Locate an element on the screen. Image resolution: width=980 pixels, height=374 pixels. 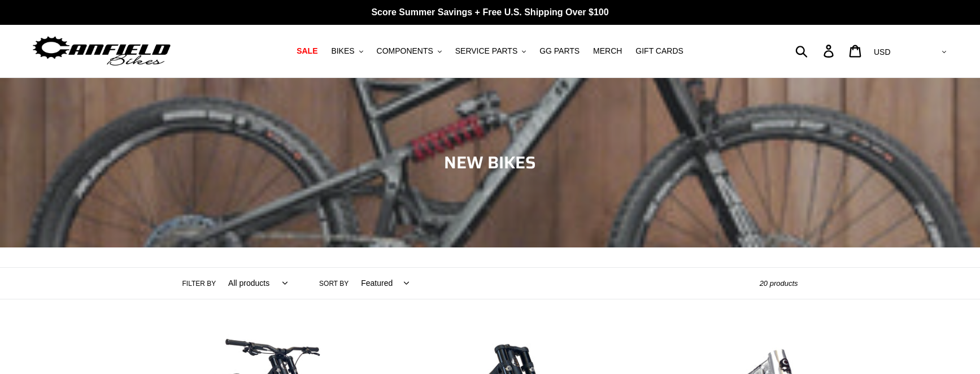
span: MERCH is located at coordinates (607, 50).